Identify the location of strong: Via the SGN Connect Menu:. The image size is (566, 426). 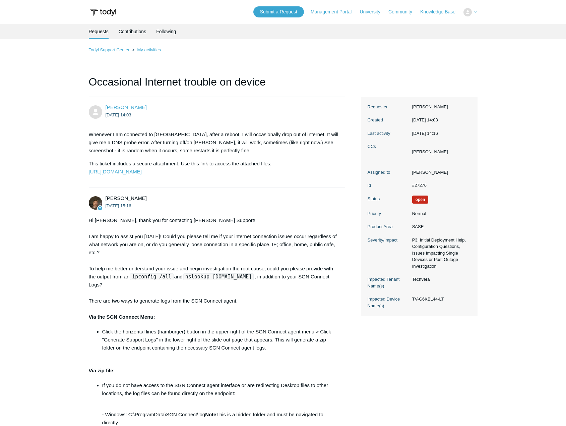
(122, 316).